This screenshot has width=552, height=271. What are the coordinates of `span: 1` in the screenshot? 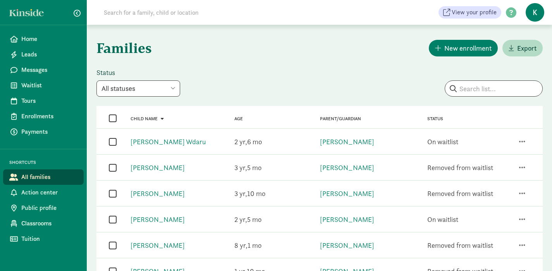 It's located at (254, 245).